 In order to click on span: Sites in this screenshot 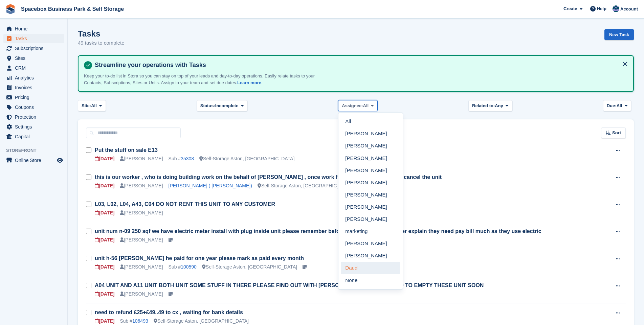, I will do `click(35, 58)`.